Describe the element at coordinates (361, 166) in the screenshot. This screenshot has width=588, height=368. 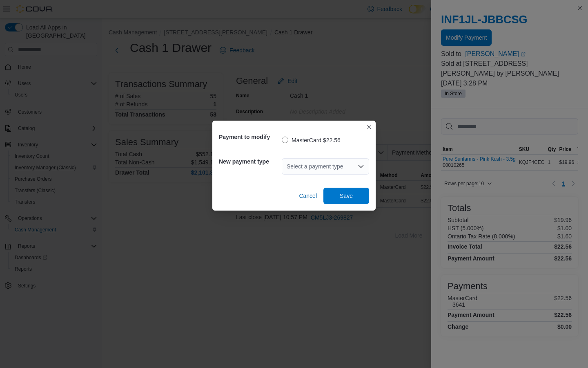
I see `button: Open list of options` at that location.